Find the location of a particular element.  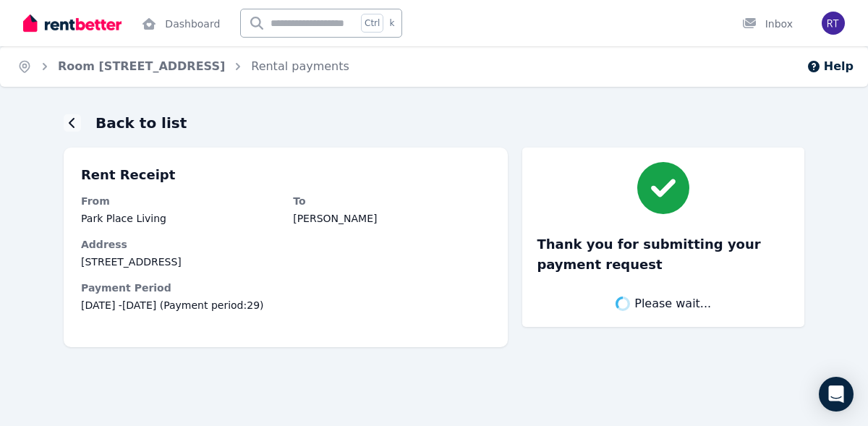

span: k is located at coordinates (391, 23).